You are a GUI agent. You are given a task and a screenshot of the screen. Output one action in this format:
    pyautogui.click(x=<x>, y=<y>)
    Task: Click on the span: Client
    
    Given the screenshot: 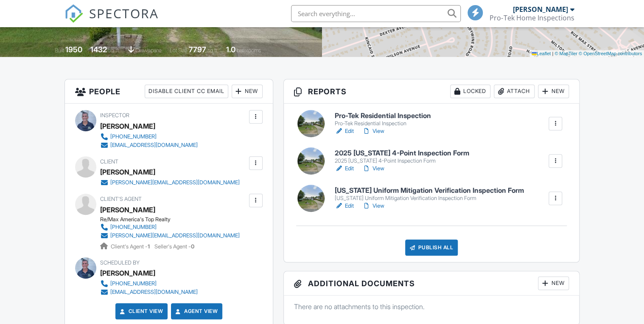 What is the action you would take?
    pyautogui.click(x=109, y=161)
    